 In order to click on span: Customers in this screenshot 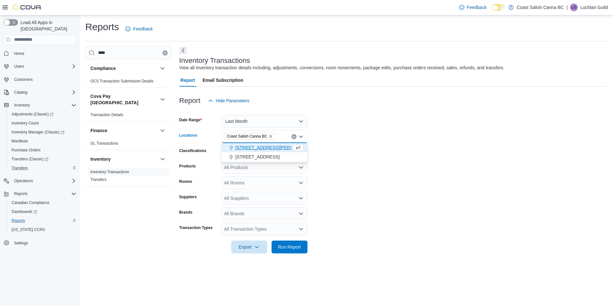, I will do `click(44, 79)`.